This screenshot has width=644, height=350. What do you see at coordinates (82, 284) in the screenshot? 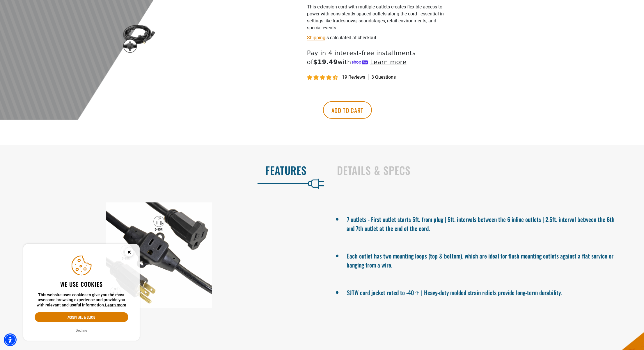
I see `h2: We use cookies` at bounding box center [82, 284].